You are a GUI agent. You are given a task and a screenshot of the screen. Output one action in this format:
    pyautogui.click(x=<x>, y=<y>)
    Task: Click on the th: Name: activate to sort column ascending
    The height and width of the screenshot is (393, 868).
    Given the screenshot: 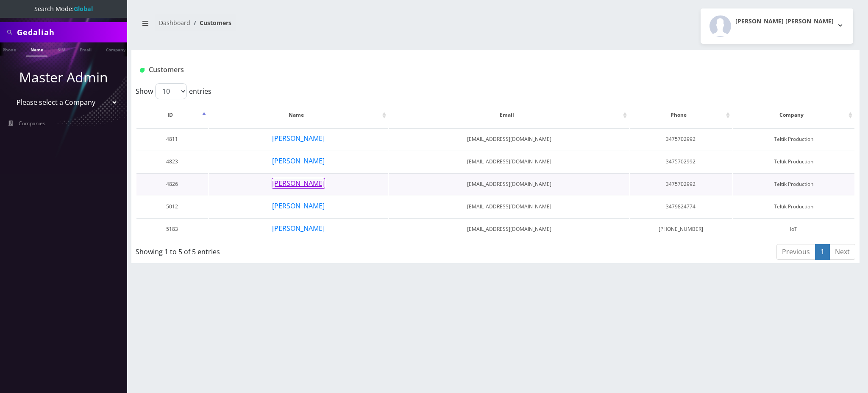 What is the action you would take?
    pyautogui.click(x=299, y=115)
    